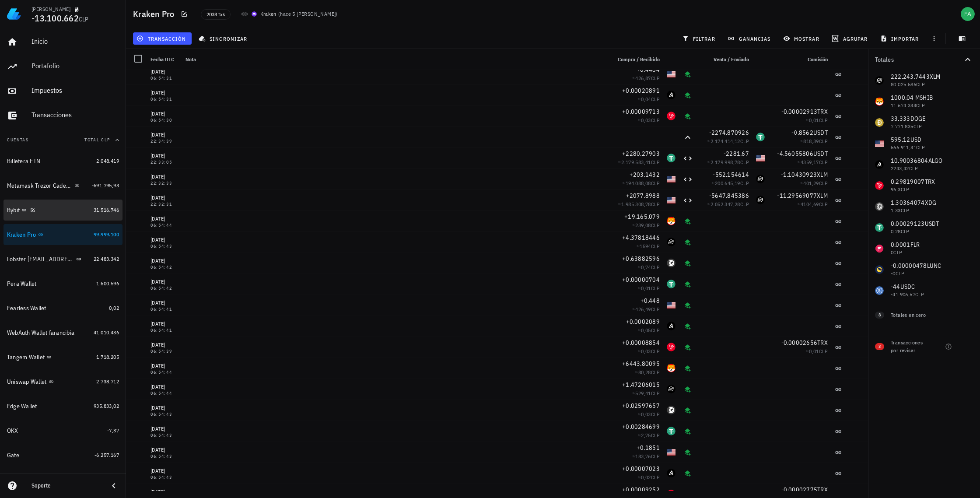 This screenshot has height=498, width=980. Describe the element at coordinates (802, 38) in the screenshot. I see `button: mostrar` at that location.